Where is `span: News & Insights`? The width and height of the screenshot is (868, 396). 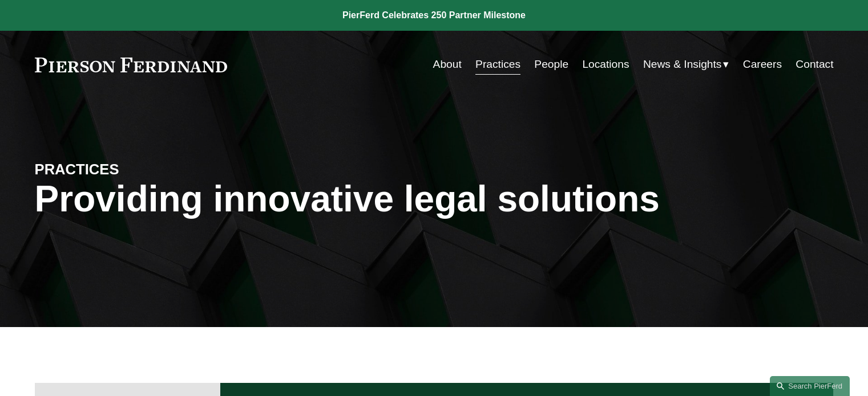
span: News & Insights is located at coordinates (682, 64).